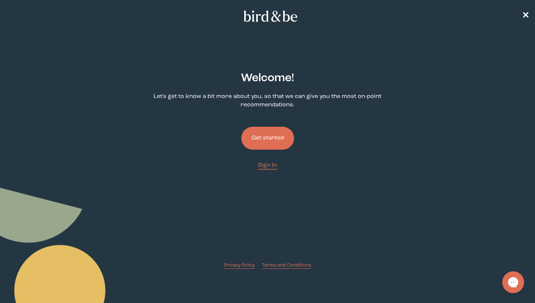 The width and height of the screenshot is (535, 303). I want to click on a: Privacy Policy, so click(239, 265).